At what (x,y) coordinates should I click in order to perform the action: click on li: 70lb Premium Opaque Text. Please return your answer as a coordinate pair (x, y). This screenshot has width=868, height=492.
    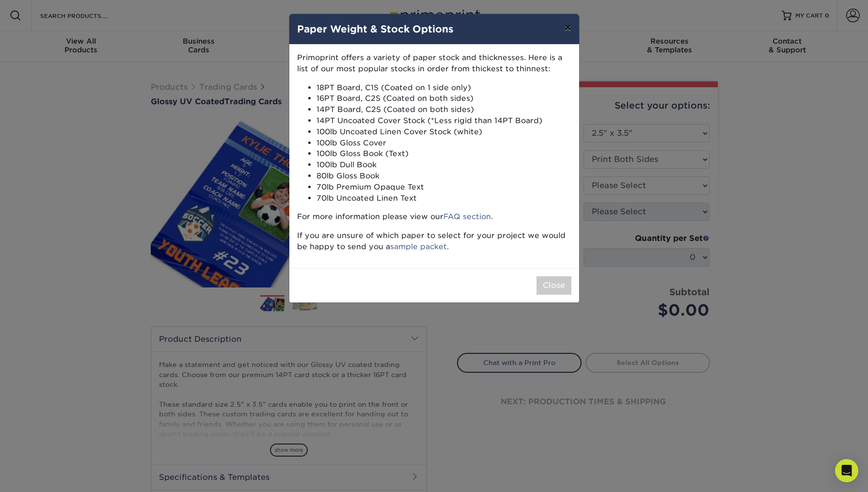
    Looking at the image, I should click on (444, 187).